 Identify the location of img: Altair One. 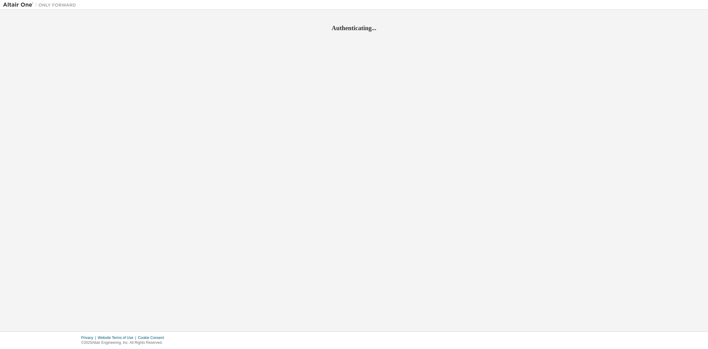
(41, 5).